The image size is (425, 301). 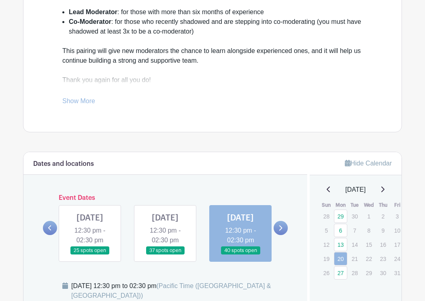 What do you see at coordinates (382, 205) in the screenshot?
I see `th: Thu` at bounding box center [382, 205].